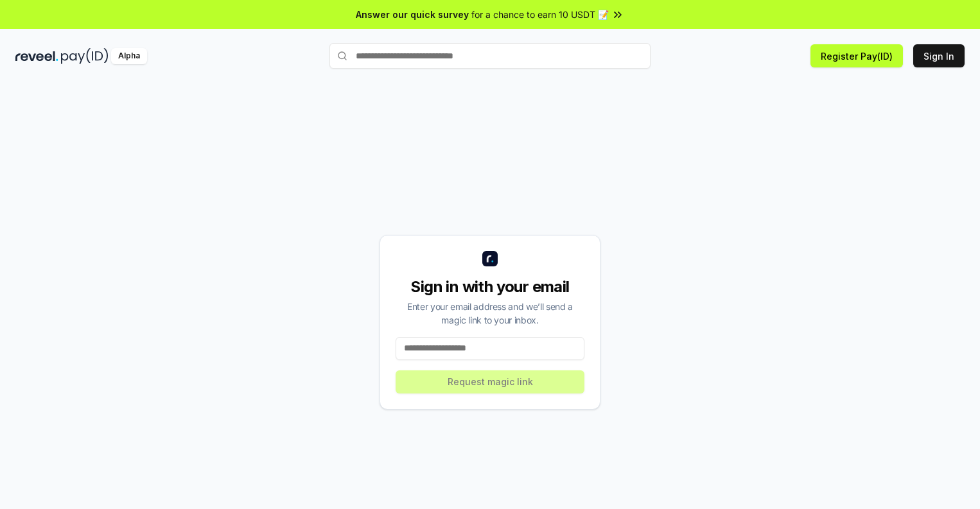  I want to click on img: pay_id, so click(85, 56).